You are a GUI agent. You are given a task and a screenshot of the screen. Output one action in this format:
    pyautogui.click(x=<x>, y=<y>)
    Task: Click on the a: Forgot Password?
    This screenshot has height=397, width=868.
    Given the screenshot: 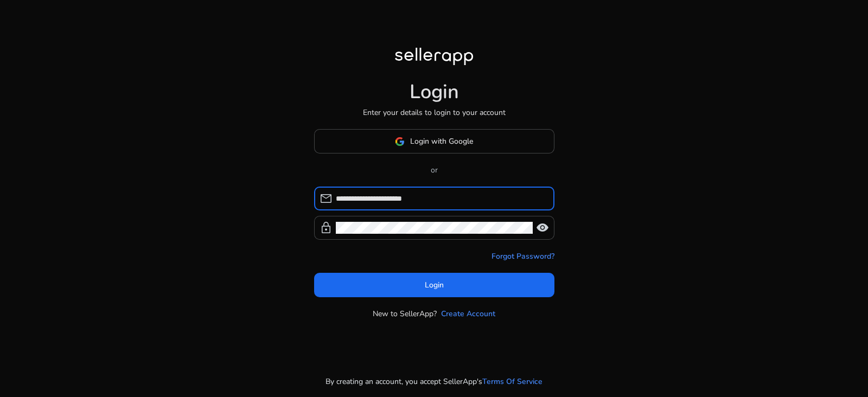 What is the action you would take?
    pyautogui.click(x=523, y=256)
    